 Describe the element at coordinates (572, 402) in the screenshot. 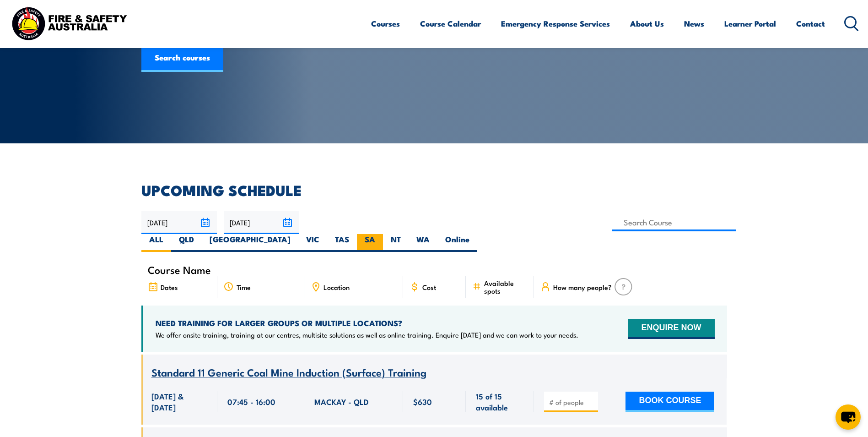

I see `input: # of people` at that location.